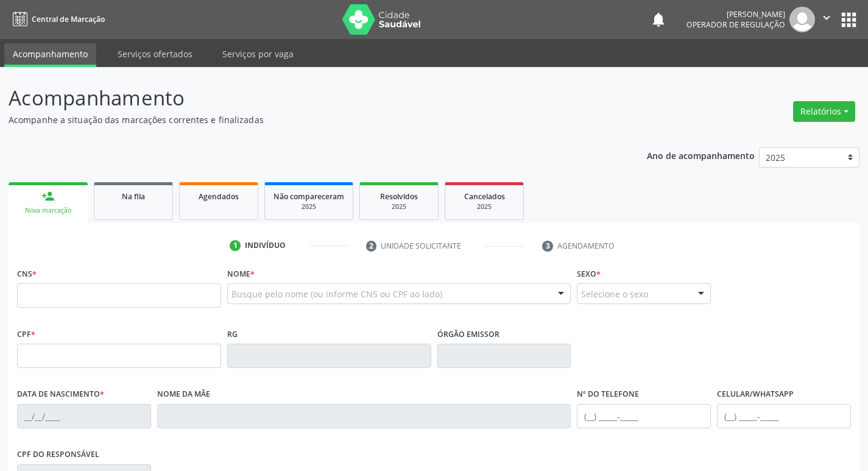 This screenshot has height=471, width=868. Describe the element at coordinates (57, 19) in the screenshot. I see `a: Central de Marcação` at that location.